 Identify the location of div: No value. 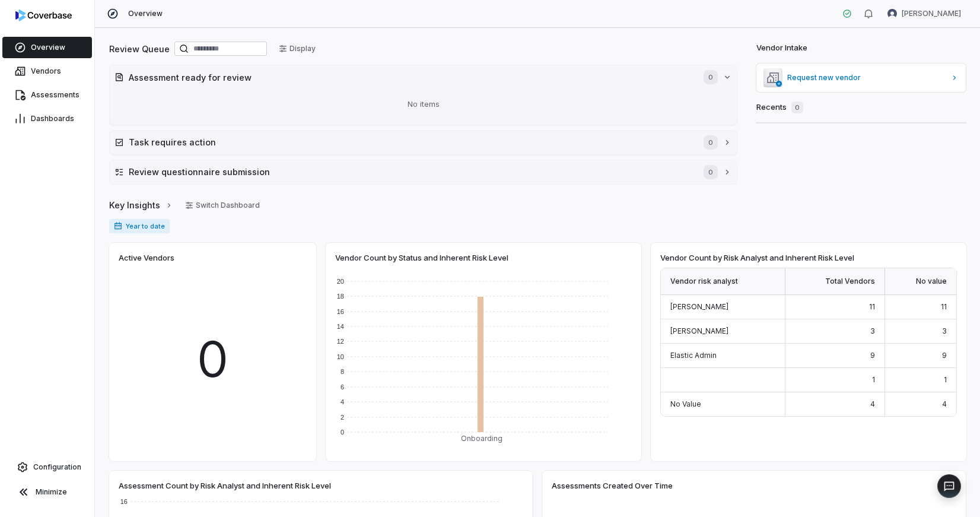
(921, 282).